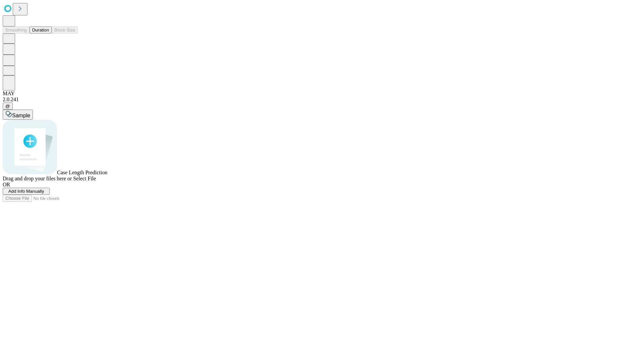 This screenshot has height=362, width=644. I want to click on span: Sample, so click(21, 116).